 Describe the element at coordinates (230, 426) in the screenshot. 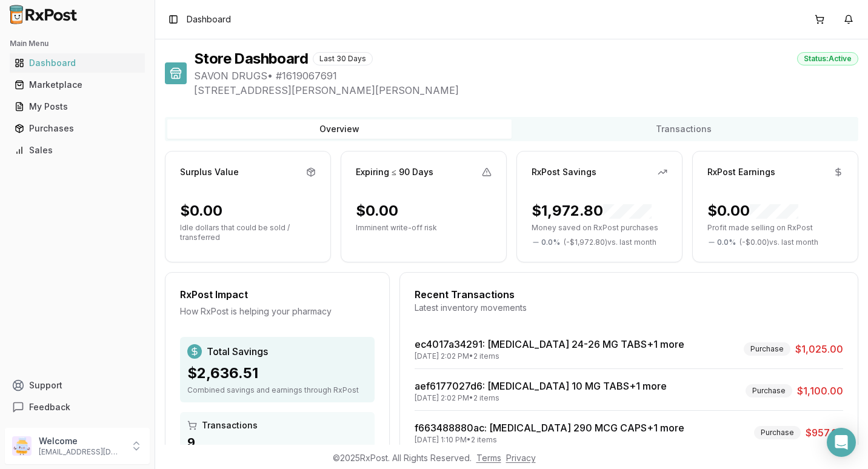

I see `span: Transactions` at that location.